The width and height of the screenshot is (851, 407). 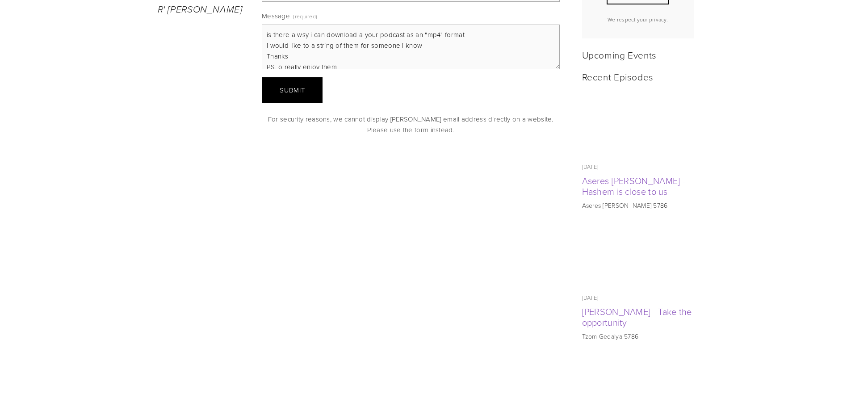 I want to click on a: Aseres Yimei Teshuva - Hashem is close to us, so click(x=638, y=124).